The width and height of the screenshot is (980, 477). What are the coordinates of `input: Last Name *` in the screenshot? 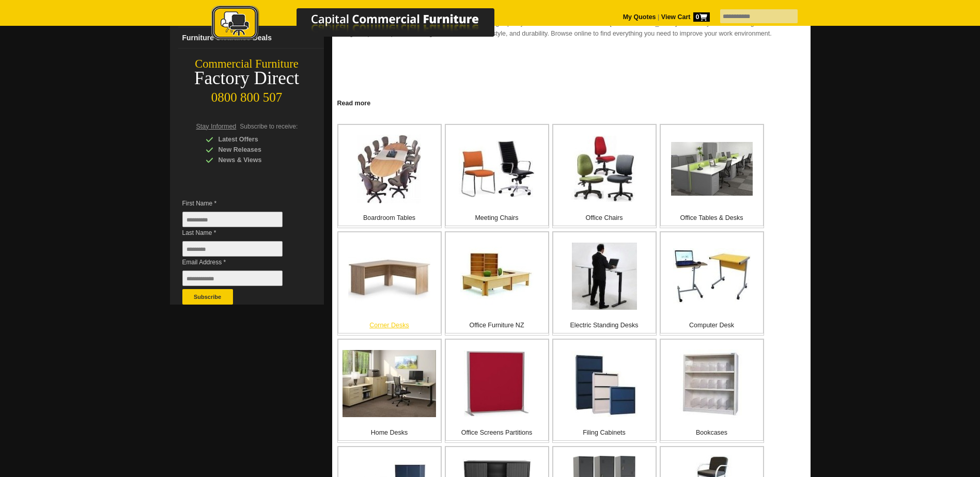 It's located at (233, 249).